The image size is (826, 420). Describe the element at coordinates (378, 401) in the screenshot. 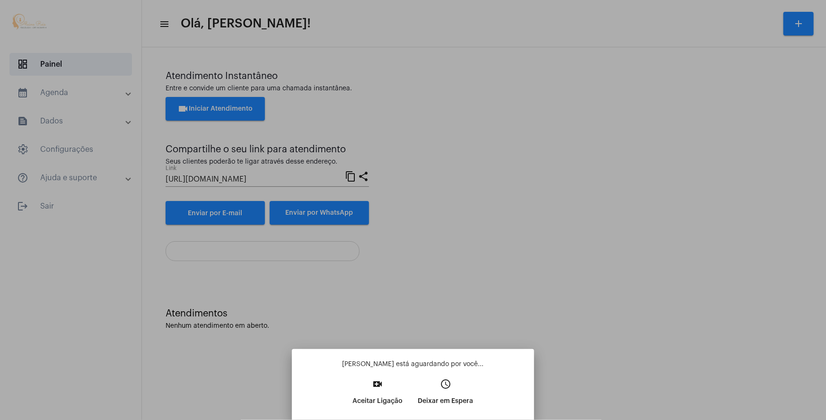

I see `p: Aceitar Ligação` at that location.